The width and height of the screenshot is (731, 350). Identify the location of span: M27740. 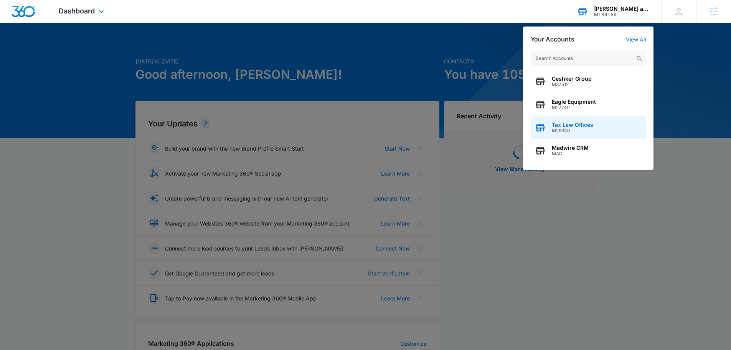
(574, 107).